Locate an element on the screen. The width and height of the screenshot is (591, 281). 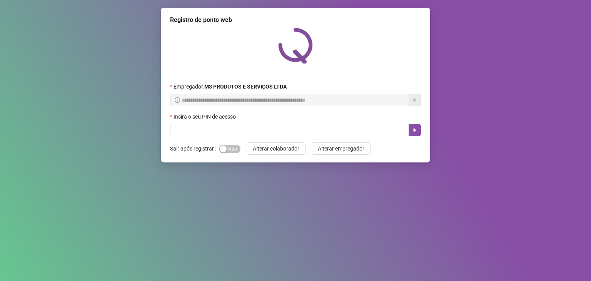
button: Alterar empregador is located at coordinates (341, 149).